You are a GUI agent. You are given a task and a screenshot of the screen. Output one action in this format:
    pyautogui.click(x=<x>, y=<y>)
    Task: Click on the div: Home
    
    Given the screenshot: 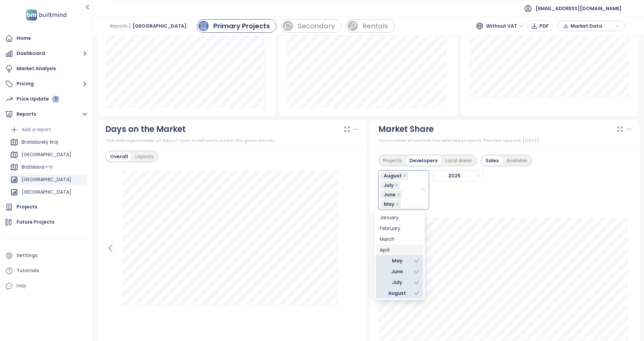 What is the action you would take?
    pyautogui.click(x=24, y=38)
    